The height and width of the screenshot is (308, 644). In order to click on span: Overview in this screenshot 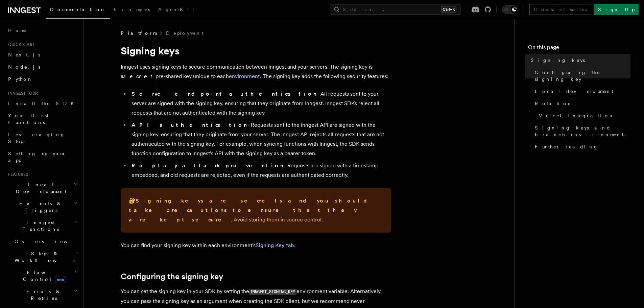, I will do `click(49, 241)`.